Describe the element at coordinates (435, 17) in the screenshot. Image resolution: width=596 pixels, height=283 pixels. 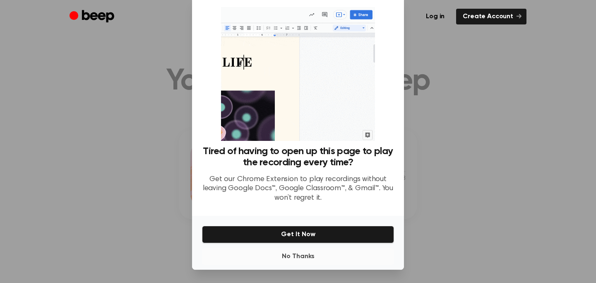
I see `a: Log in` at that location.